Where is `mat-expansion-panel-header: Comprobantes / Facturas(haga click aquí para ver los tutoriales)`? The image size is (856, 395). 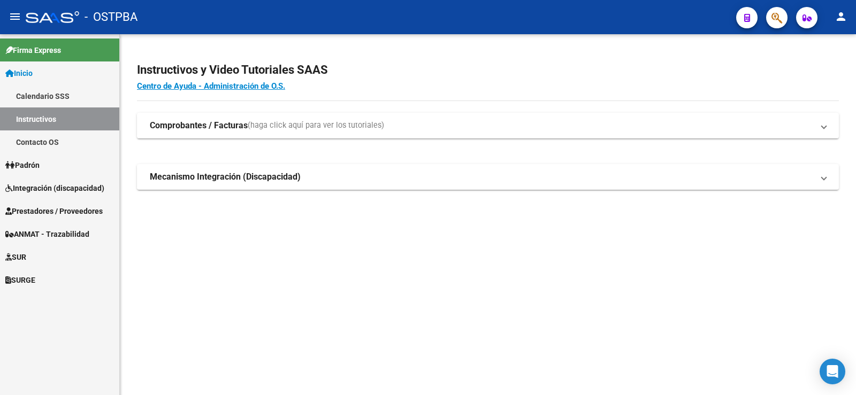
mat-expansion-panel-header: Comprobantes / Facturas(haga click aquí para ver los tutoriales) is located at coordinates (488, 126).